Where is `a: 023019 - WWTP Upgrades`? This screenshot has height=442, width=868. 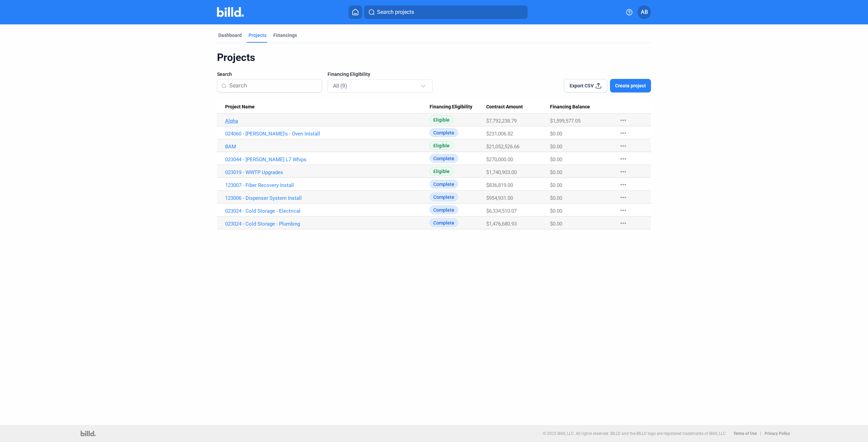
a: 023019 - WWTP Upgrades is located at coordinates (327, 172).